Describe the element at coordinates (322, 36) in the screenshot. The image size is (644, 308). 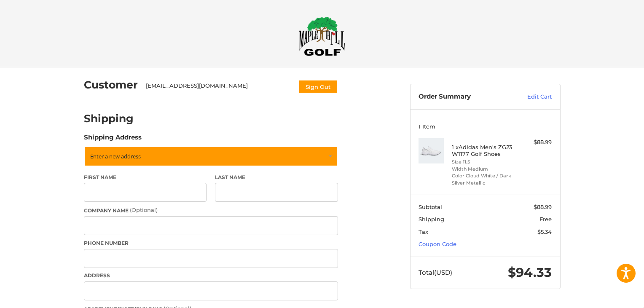
I see `img: Maple Hill Golf` at that location.